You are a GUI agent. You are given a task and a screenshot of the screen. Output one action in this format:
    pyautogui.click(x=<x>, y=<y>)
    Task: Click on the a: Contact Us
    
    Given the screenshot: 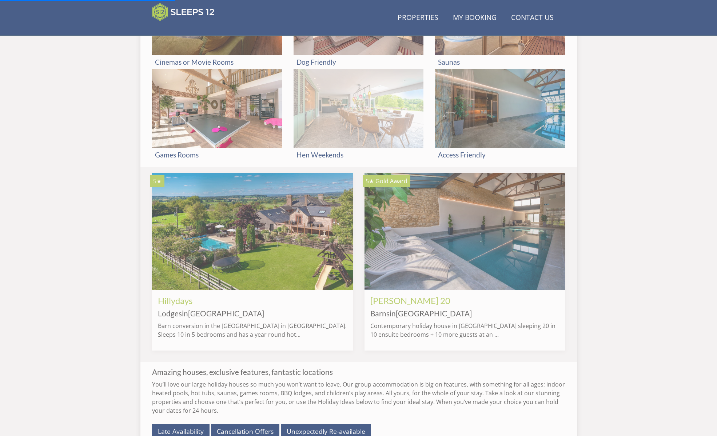 What is the action you would take?
    pyautogui.click(x=532, y=18)
    